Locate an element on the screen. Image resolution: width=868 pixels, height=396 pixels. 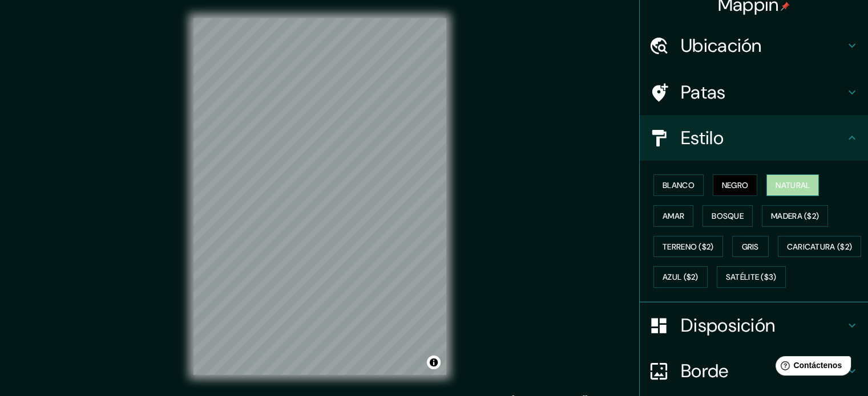
button: Satélite ($3) is located at coordinates (751, 277).